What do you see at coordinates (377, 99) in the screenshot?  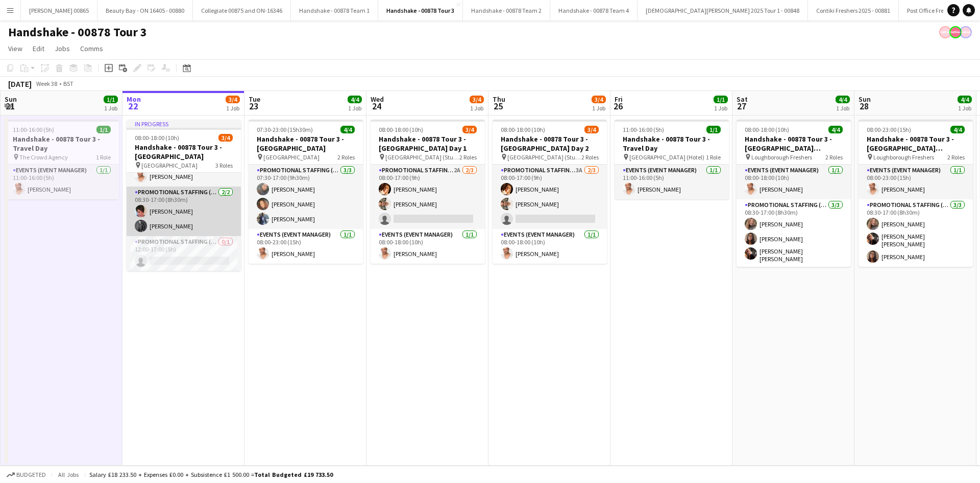 I see `span: Wed` at bounding box center [377, 99].